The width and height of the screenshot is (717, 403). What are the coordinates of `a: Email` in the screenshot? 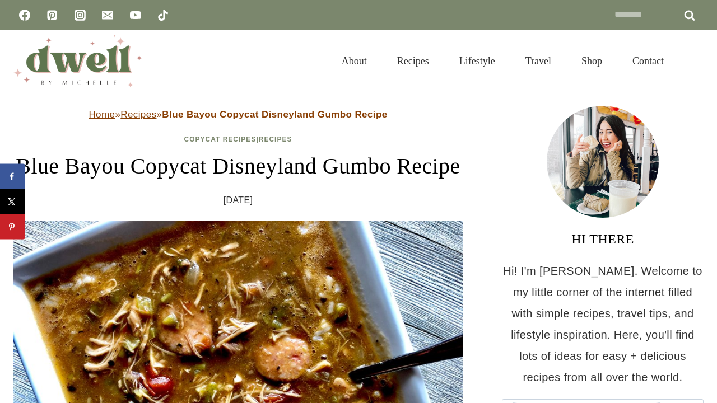 It's located at (108, 15).